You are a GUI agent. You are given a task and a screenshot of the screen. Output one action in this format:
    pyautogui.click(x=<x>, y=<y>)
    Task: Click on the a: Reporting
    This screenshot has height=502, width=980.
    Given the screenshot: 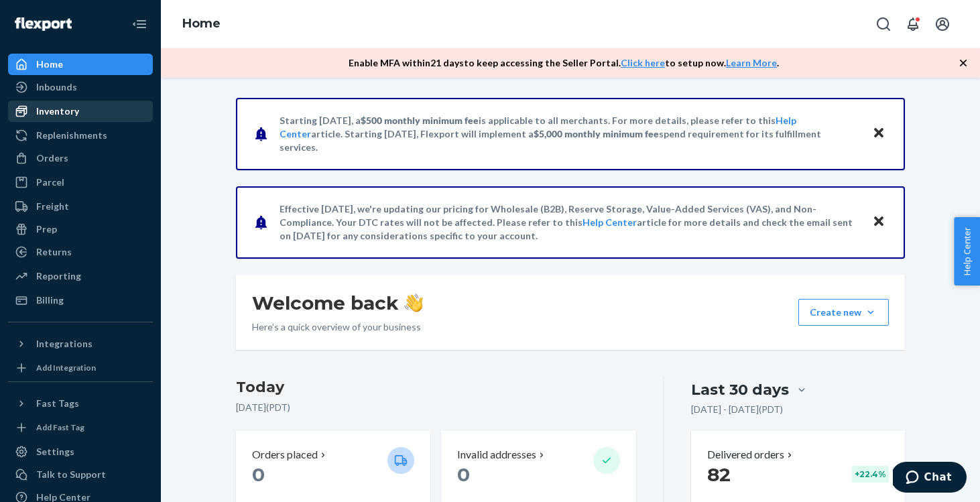 What is the action you would take?
    pyautogui.click(x=81, y=276)
    